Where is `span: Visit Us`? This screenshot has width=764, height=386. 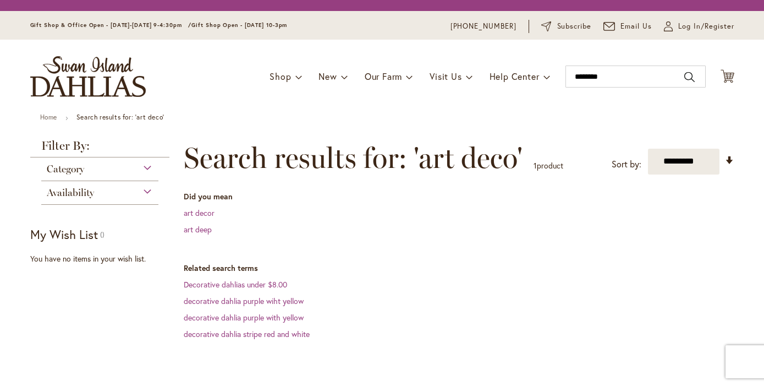
span: Visit Us is located at coordinates (446, 76).